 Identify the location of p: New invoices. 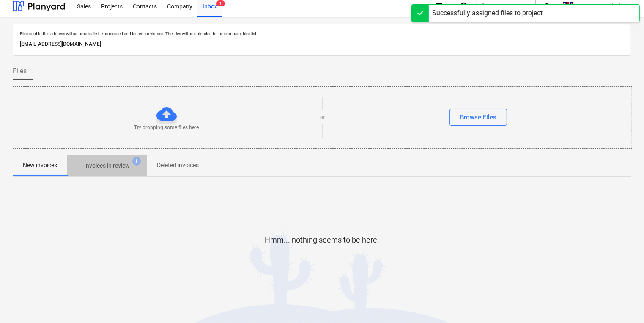
(40, 165).